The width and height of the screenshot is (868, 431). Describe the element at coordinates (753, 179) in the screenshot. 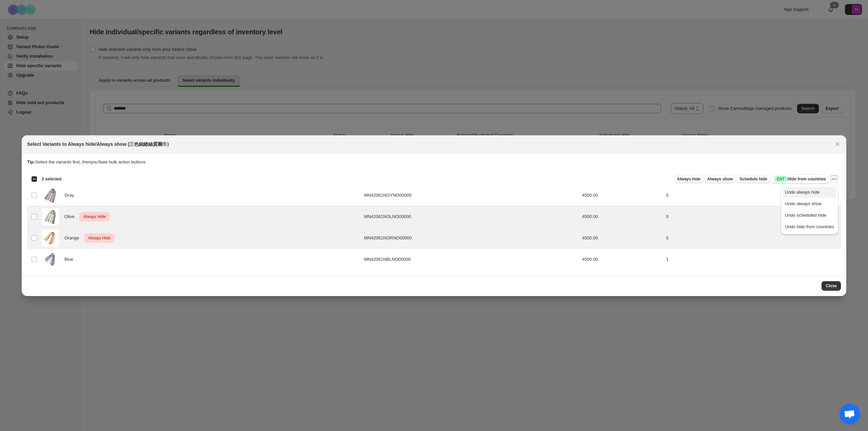

I see `span: Schedule hide` at that location.